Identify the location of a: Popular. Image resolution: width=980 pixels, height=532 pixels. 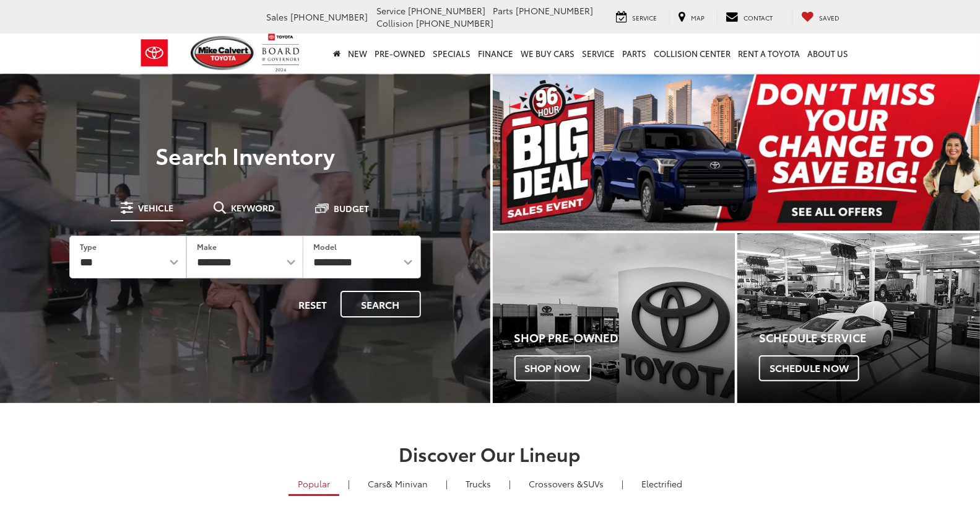
(314, 484).